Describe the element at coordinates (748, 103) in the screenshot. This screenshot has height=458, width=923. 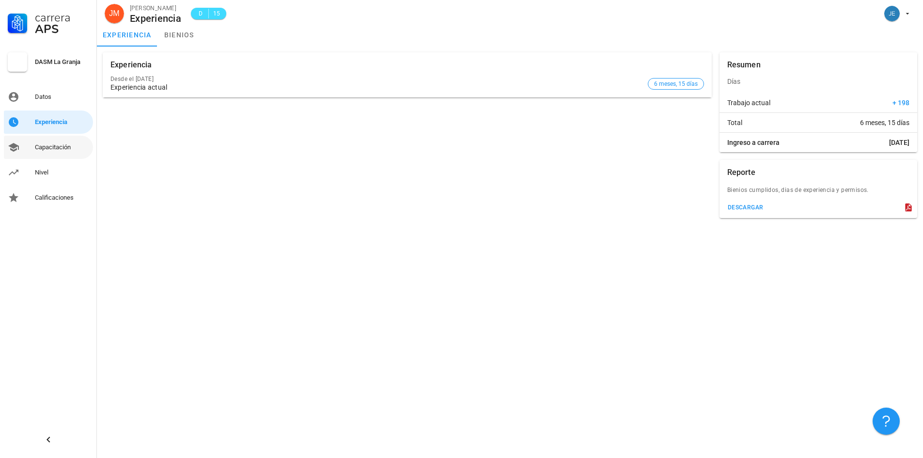
I see `span: Trabajo actual` at that location.